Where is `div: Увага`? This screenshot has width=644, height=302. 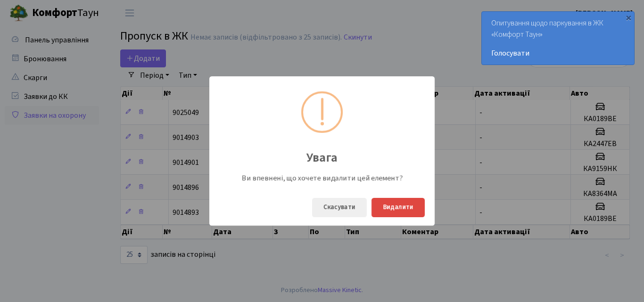
div: Увага is located at coordinates (322, 155).